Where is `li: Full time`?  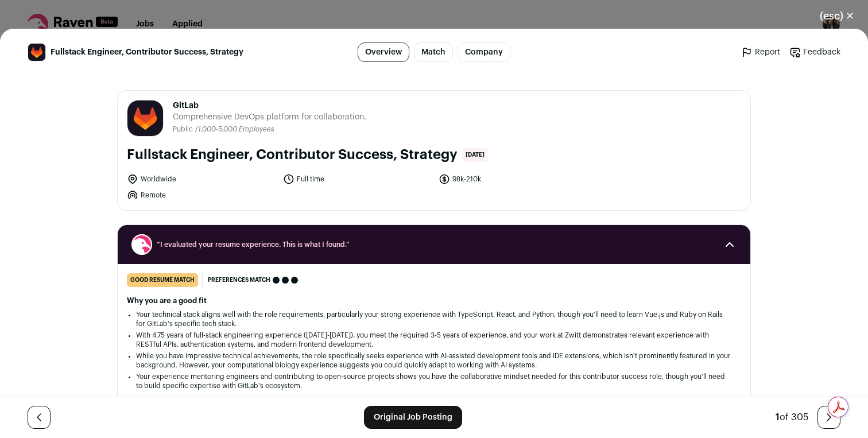
li: Full time is located at coordinates (357, 179).